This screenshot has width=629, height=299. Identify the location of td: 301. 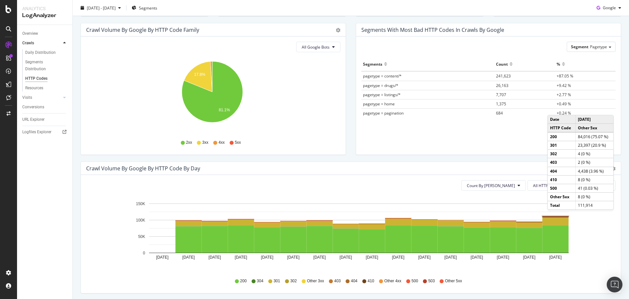
(562, 145).